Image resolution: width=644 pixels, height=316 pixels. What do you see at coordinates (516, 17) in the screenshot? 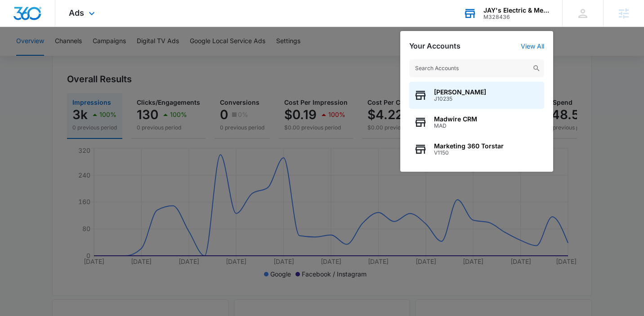
I see `div: account id` at bounding box center [516, 17].